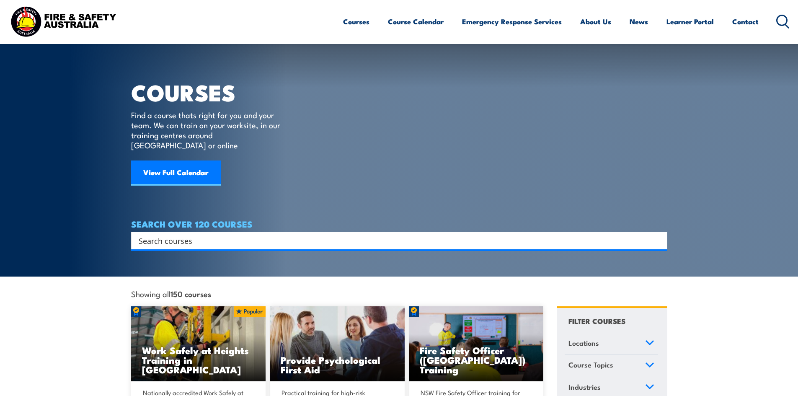  I want to click on button: Search magnifier button, so click(659, 240).